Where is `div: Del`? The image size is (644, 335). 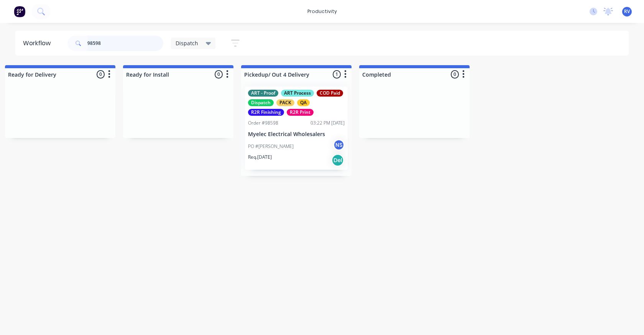
div: Del is located at coordinates (337, 160).